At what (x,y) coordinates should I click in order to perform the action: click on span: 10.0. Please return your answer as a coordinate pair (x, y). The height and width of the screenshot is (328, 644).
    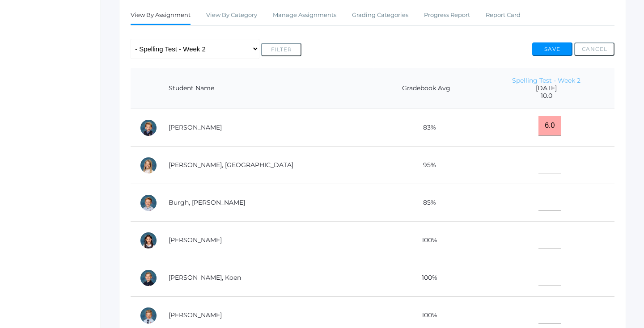
    Looking at the image, I should click on (546, 95).